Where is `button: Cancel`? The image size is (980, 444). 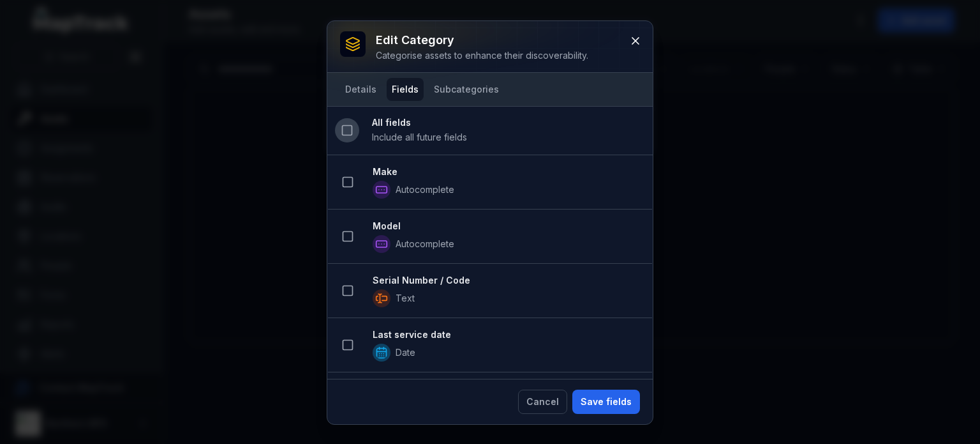
button: Cancel is located at coordinates (542, 401).